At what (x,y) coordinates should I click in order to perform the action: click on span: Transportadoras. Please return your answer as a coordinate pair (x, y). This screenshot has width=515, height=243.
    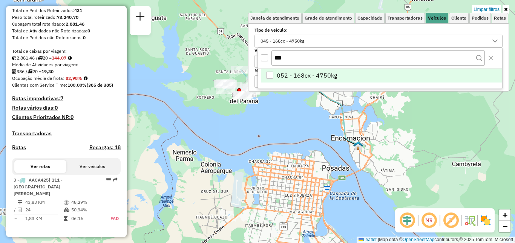
    Looking at the image, I should click on (405, 18).